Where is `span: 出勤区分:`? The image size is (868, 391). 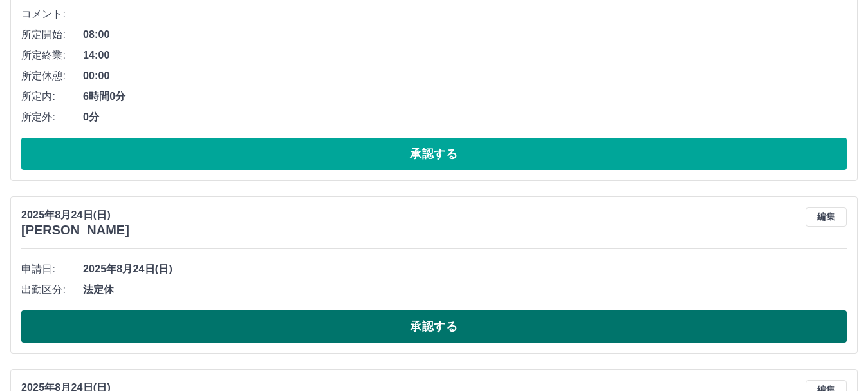 span: 出勤区分: is located at coordinates (52, 290).